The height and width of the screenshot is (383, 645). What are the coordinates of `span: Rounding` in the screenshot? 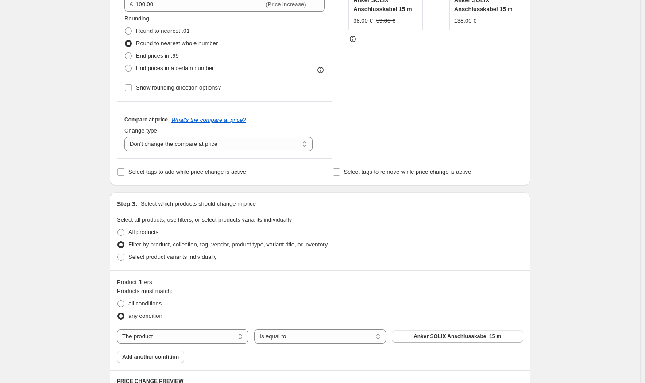 It's located at (137, 18).